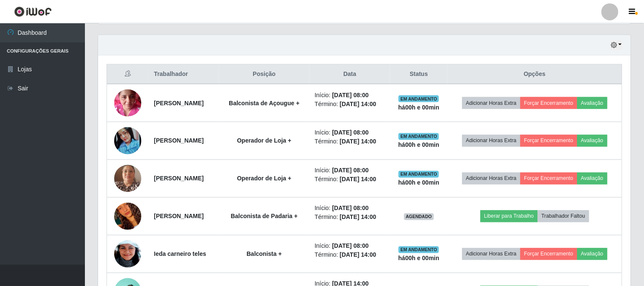 This screenshot has height=286, width=644. Describe the element at coordinates (127, 141) in the screenshot. I see `img: 1734919568838.jpeg` at that location.